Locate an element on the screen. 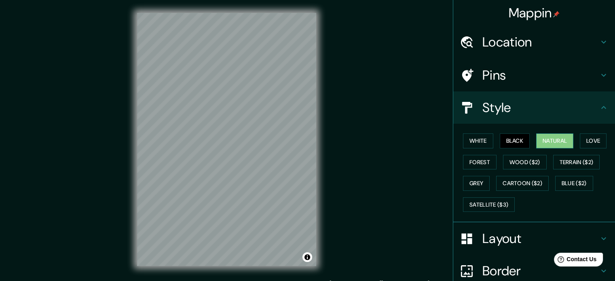 This screenshot has height=281, width=615. h4: Style is located at coordinates (540, 107).